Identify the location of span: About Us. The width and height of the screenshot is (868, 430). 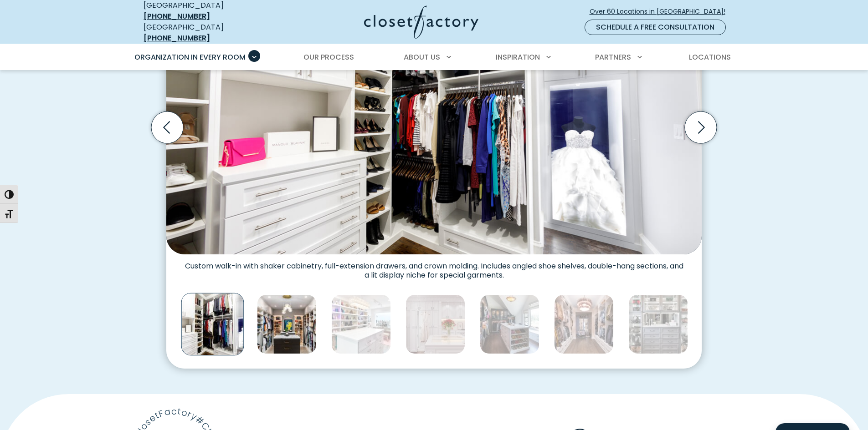
(422, 57).